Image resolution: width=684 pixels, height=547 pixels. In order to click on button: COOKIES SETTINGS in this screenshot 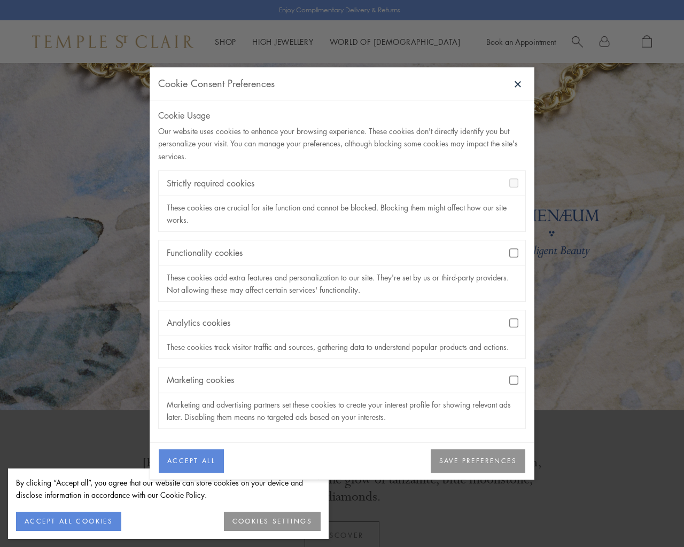, I will do `click(272, 521)`.